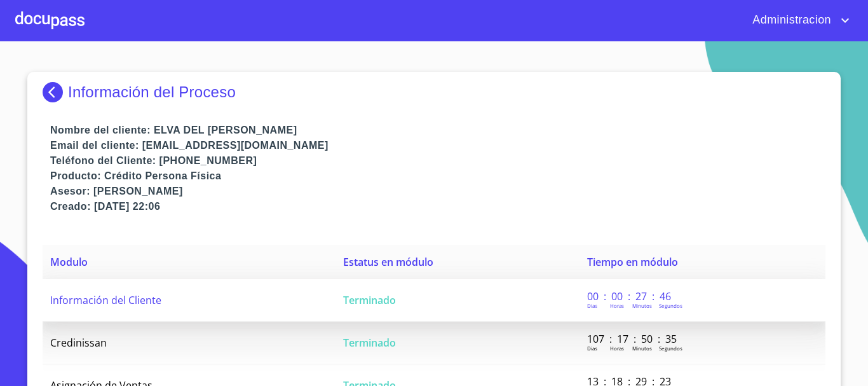 The height and width of the screenshot is (386, 868). I want to click on span: Tiempo en módulo, so click(632, 261).